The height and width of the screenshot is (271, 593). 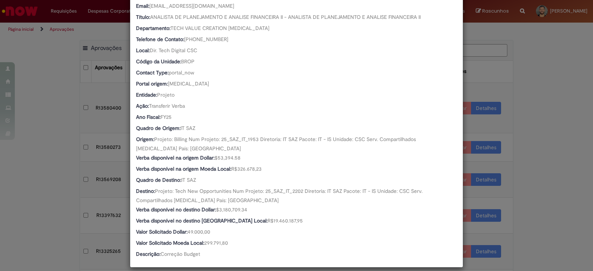 I want to click on b: Valor Solicitado Dollar:, so click(x=162, y=232).